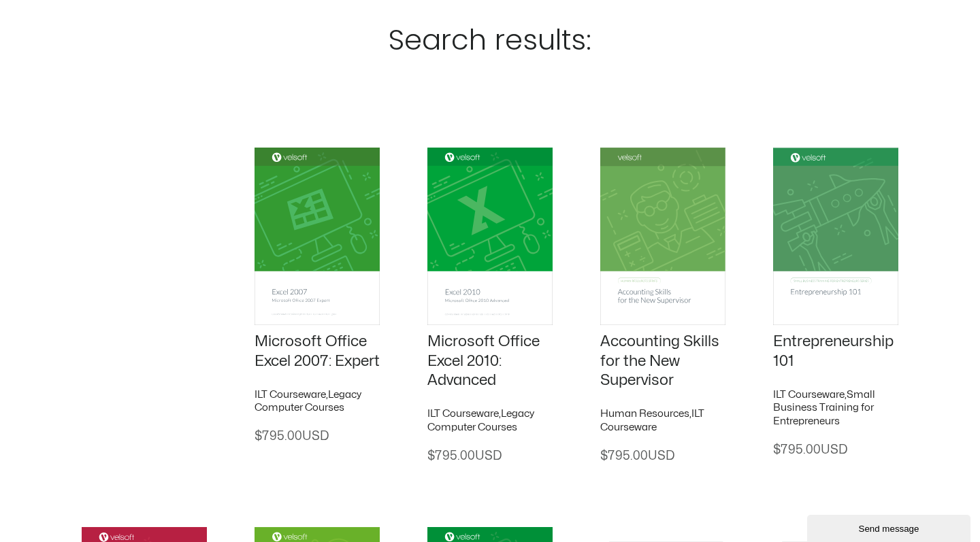 This screenshot has width=980, height=542. Describe the element at coordinates (824, 408) in the screenshot. I see `a: Small Business Training for Entrepreneurs` at that location.